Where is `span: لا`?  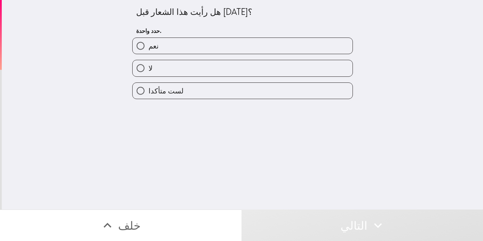 span: لا is located at coordinates (150, 68).